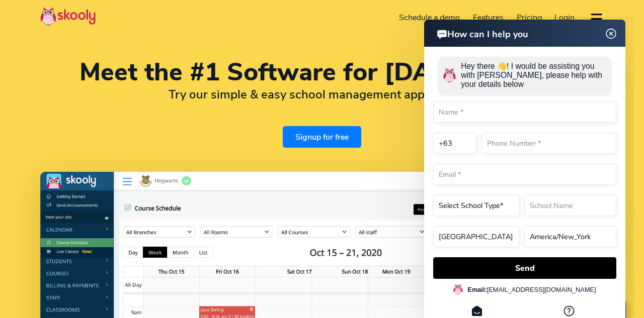  Describe the element at coordinates (597, 18) in the screenshot. I see `button: dropdown menu` at that location.